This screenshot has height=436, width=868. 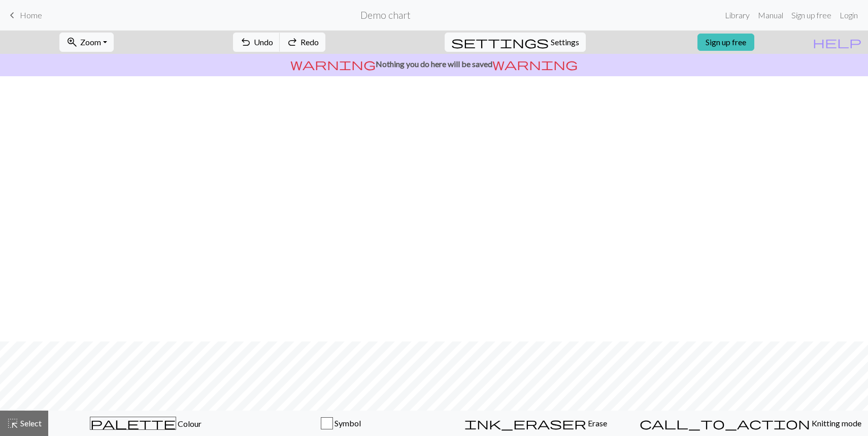 What do you see at coordinates (245, 42) in the screenshot?
I see `span: undo` at bounding box center [245, 42].